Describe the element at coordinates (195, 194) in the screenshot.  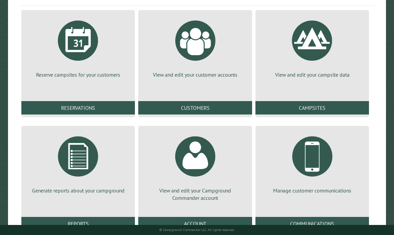
I see `p: View and edit your Campground Commander account` at that location.